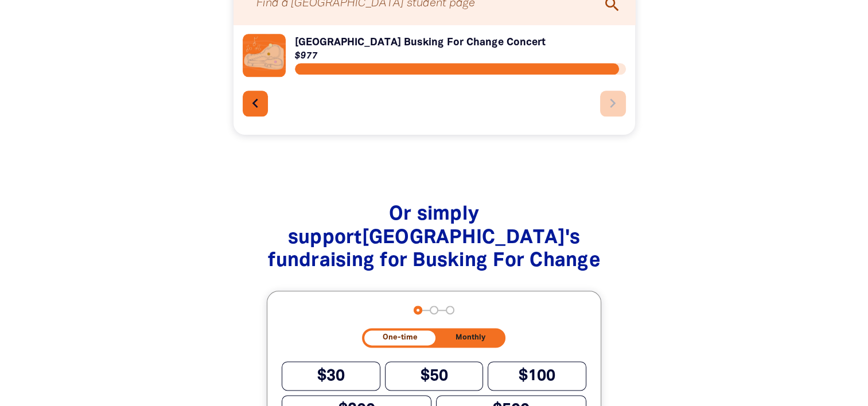 The width and height of the screenshot is (868, 406). Describe the element at coordinates (255, 103) in the screenshot. I see `i: chevron_left` at that location.